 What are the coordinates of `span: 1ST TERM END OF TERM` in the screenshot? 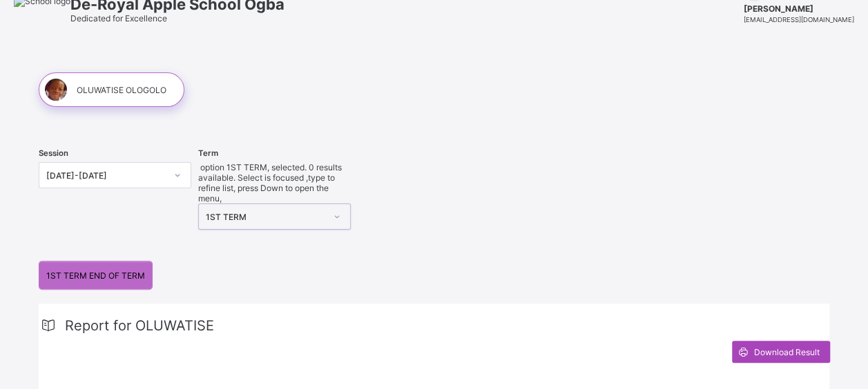 It's located at (95, 275).